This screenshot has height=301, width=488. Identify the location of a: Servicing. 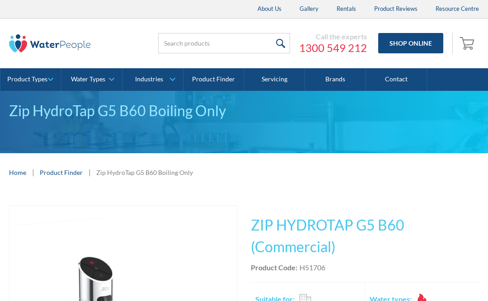
(275, 79).